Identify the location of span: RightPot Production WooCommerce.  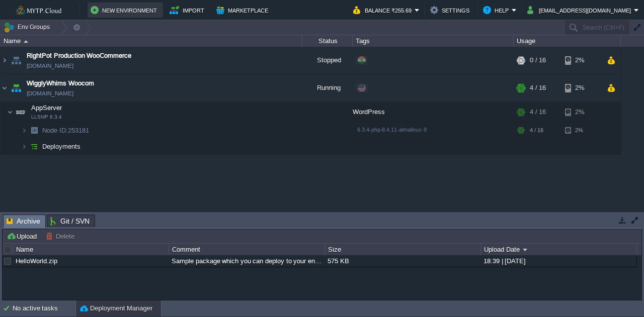
(79, 56).